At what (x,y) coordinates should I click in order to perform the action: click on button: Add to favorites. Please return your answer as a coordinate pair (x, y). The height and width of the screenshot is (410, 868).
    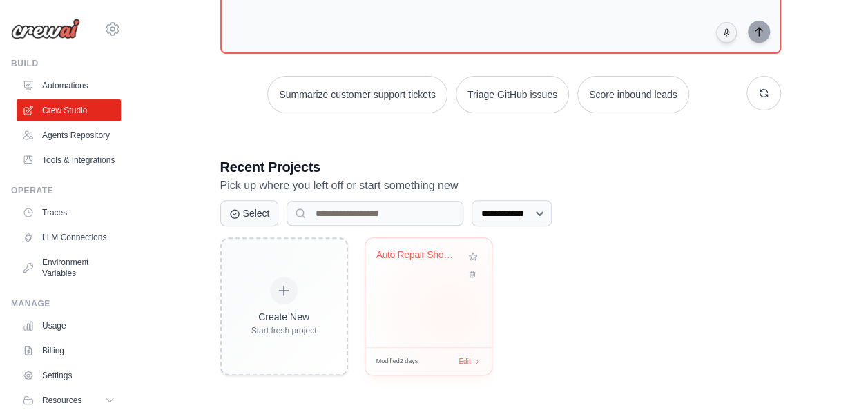
    Looking at the image, I should click on (473, 257).